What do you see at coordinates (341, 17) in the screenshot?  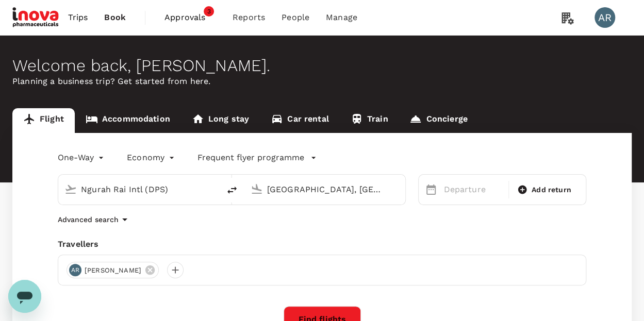 I see `span: Manage` at bounding box center [341, 17].